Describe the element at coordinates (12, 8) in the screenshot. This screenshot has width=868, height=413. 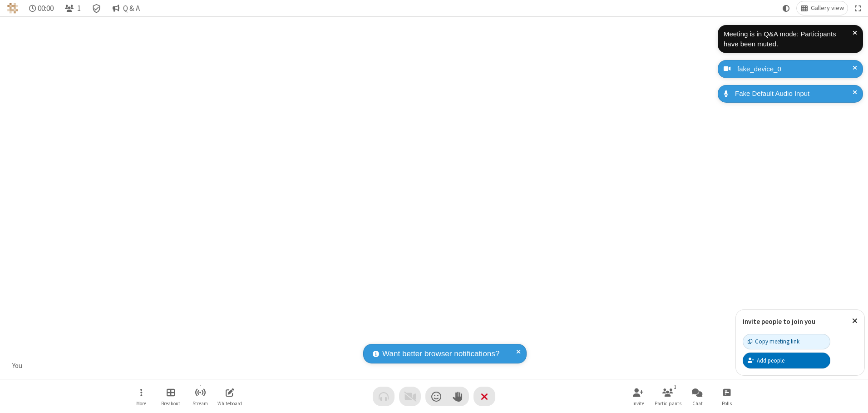
I see `img: QA Selenium DO NOT DELETE OR CHANGE` at that location.